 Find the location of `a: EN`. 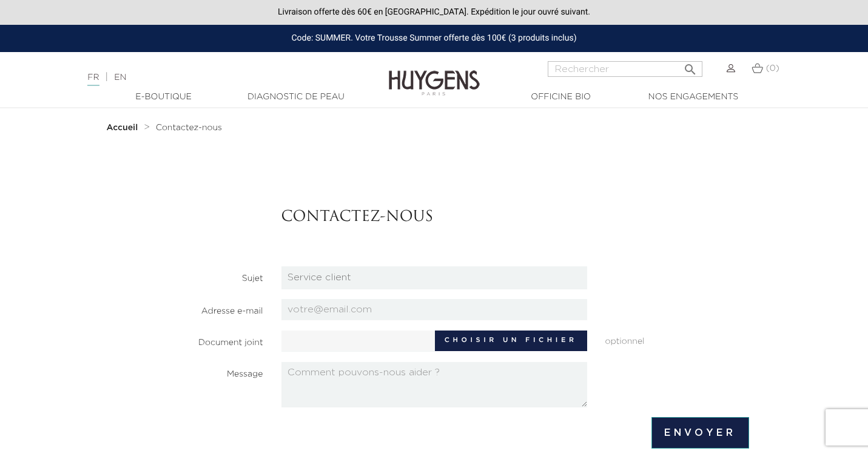

a: EN is located at coordinates (120, 78).